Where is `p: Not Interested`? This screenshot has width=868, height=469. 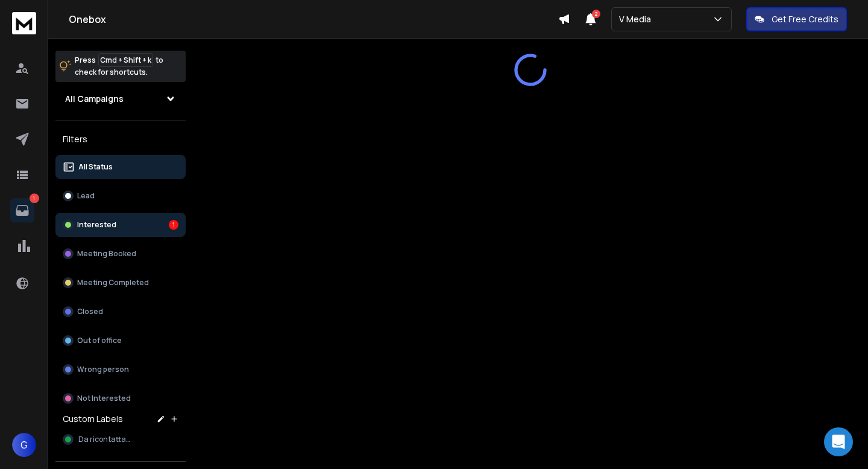 p: Not Interested is located at coordinates (104, 398).